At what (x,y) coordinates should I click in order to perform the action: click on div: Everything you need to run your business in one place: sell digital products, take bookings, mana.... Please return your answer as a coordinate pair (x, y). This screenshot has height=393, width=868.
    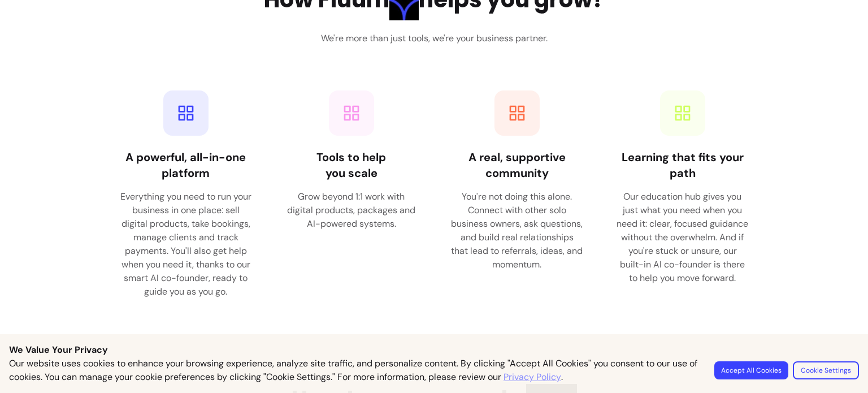
    Looking at the image, I should click on (185, 244).